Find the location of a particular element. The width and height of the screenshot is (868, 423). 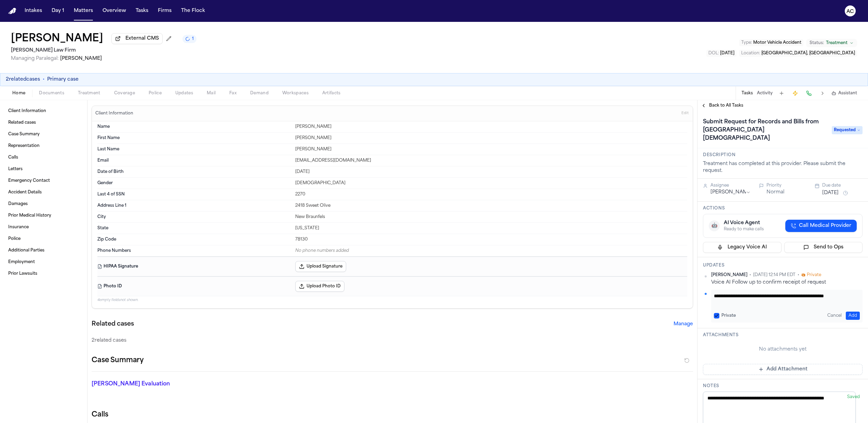

div: No phone numbers added is located at coordinates (491, 251).